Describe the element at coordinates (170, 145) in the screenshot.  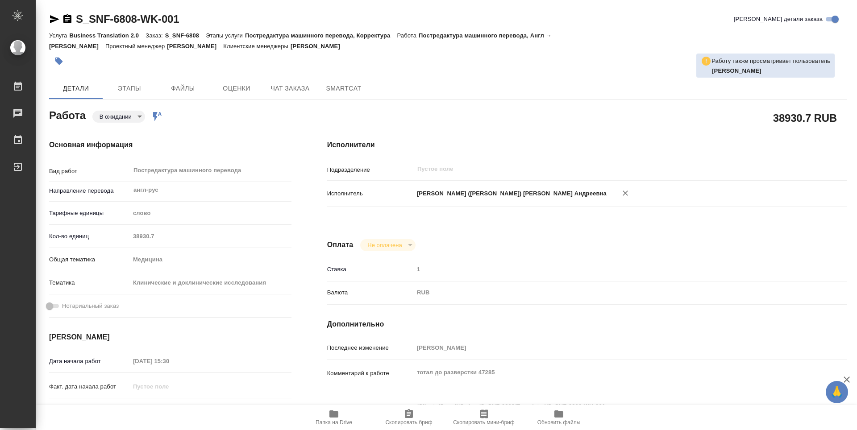
I see `h4: Основная информация` at that location.